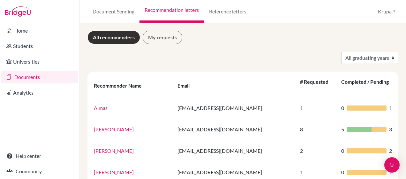 This screenshot has width=406, height=179. Describe the element at coordinates (365, 85) in the screenshot. I see `div: Completed / Pending` at that location.